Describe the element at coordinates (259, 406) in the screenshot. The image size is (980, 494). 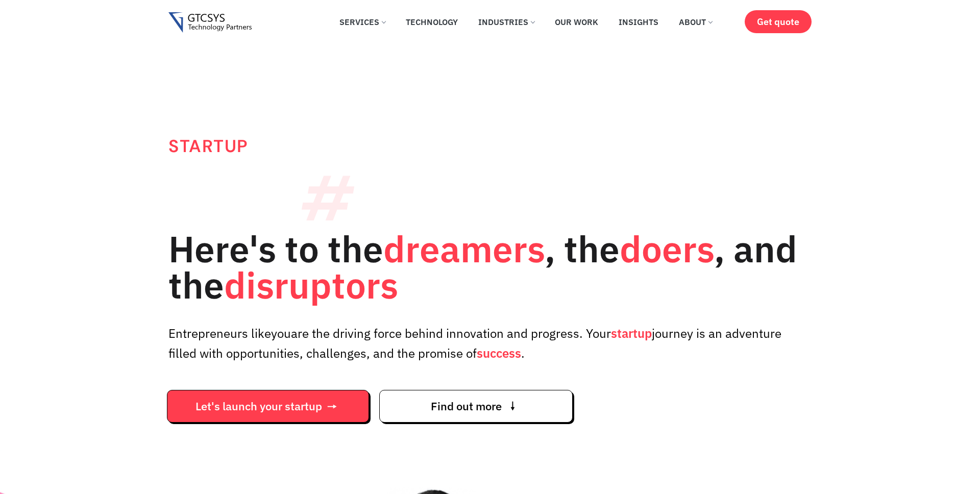
I see `span: Let's launch your startup` at that location.